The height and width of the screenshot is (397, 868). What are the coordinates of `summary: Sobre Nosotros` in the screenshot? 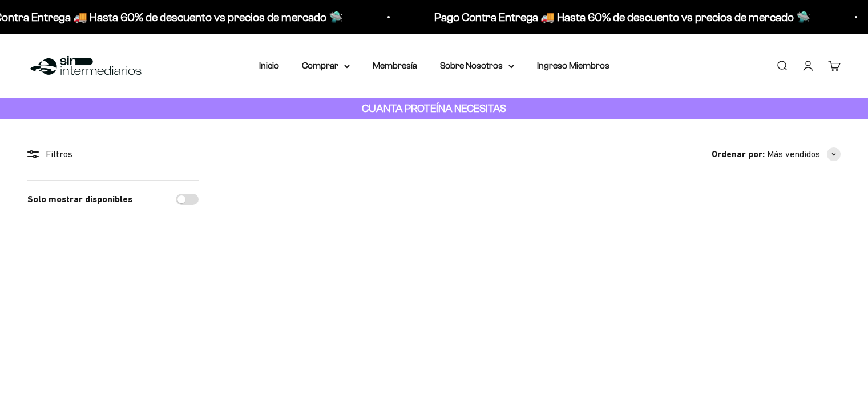 It's located at (477, 66).